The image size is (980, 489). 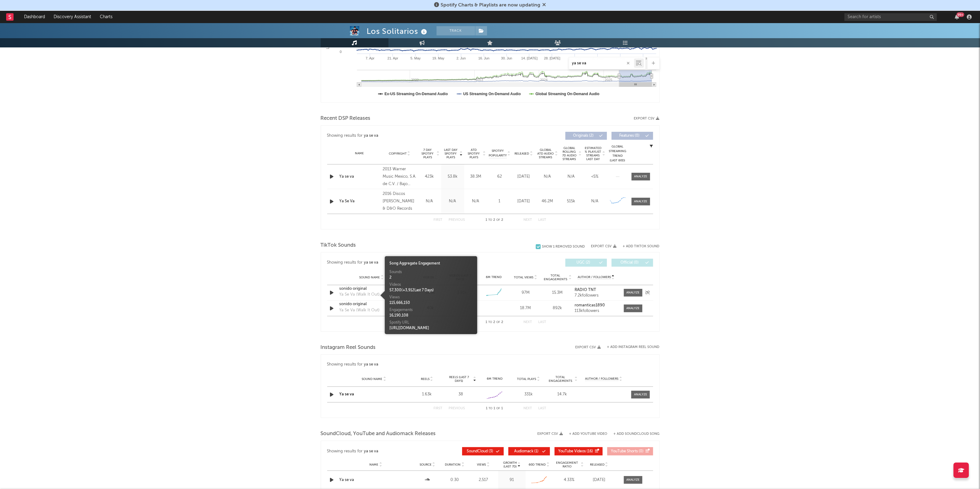 What do you see at coordinates (492, 94) in the screenshot?
I see `text: US Streaming On-Demand Audio` at bounding box center [492, 94].